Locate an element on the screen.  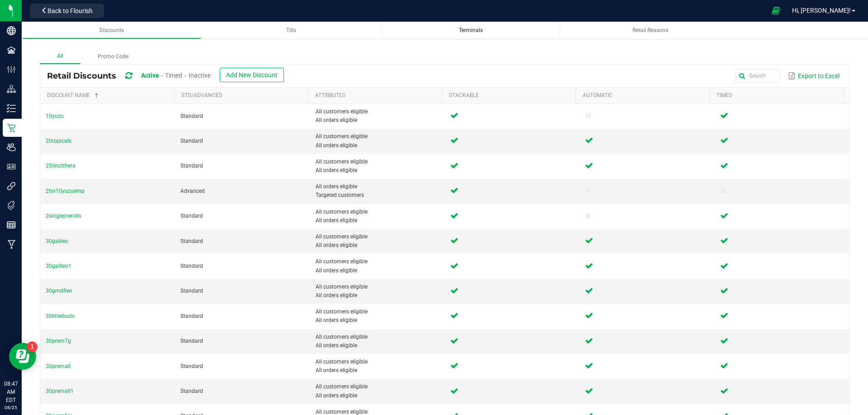
label: Promo Code is located at coordinates (113, 57).